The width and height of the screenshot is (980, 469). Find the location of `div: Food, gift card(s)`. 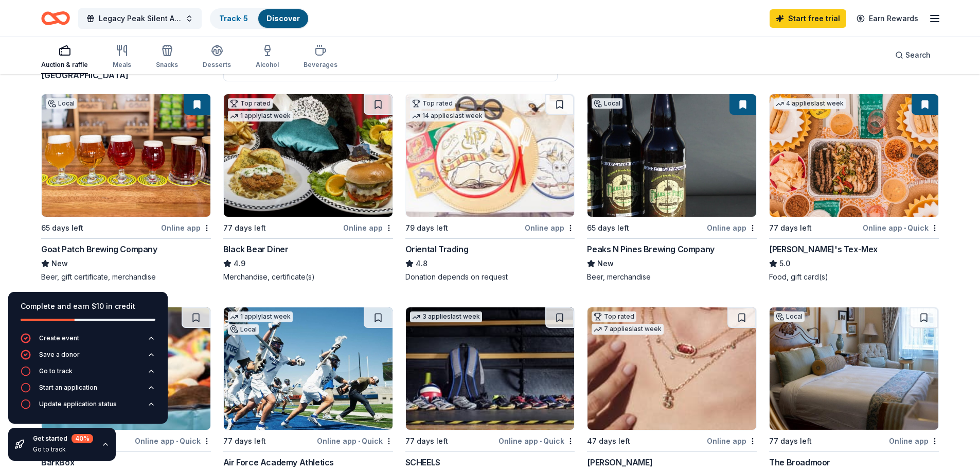

div: Food, gift card(s) is located at coordinates (854, 277).